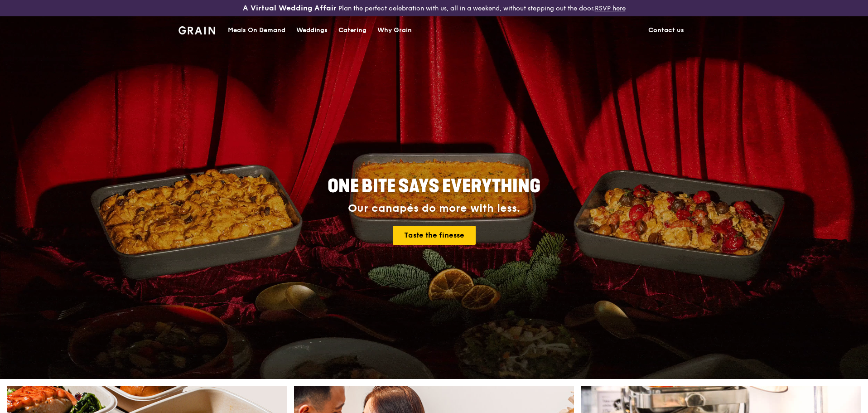 The height and width of the screenshot is (413, 868). What do you see at coordinates (434, 8) in the screenshot?
I see `div: Plan the perfect celebration with us, all in a weekend, without stepping out the door.` at bounding box center [434, 8].